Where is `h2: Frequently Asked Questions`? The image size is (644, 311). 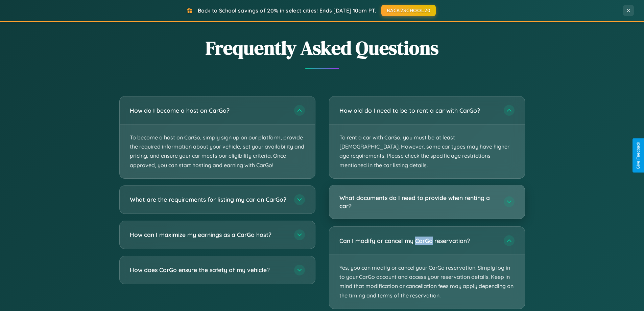 h2: Frequently Asked Questions is located at coordinates (322, 48).